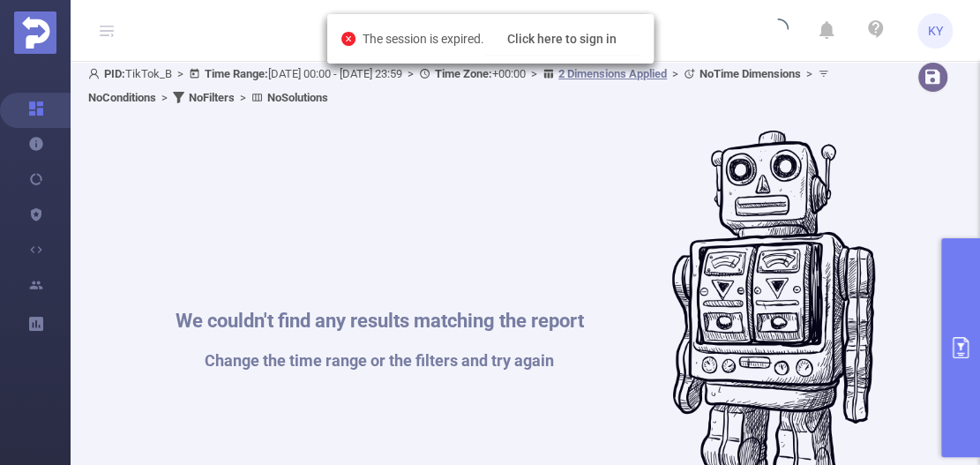 The image size is (980, 465). Describe the element at coordinates (612, 73) in the screenshot. I see `u: 2 Dimensions Applied` at that location.